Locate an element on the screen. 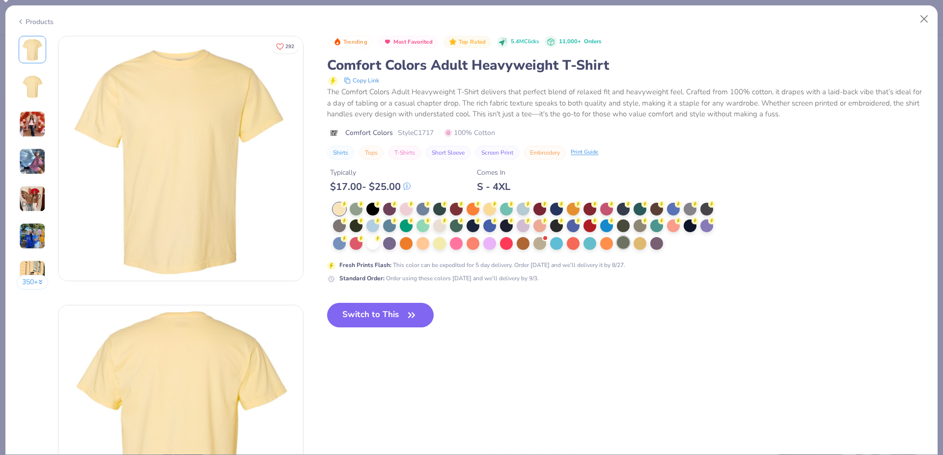  img: brand logo is located at coordinates (334, 133).